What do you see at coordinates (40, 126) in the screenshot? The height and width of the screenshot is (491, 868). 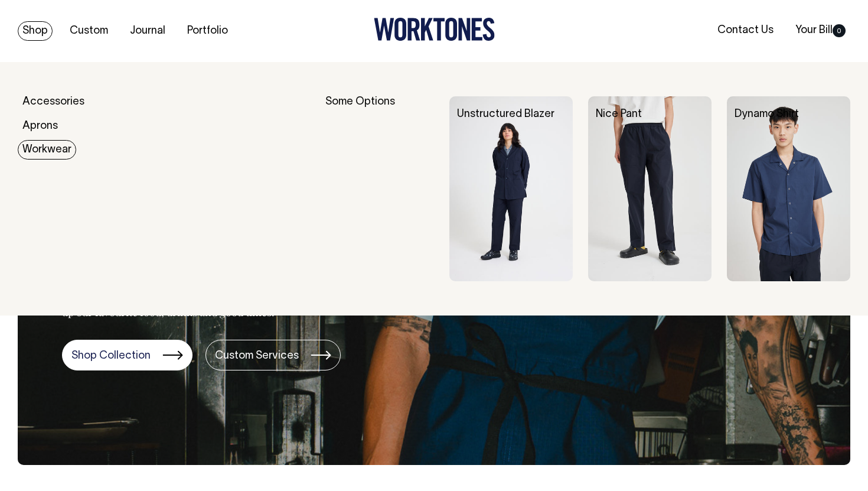 I see `a: Aprons` at bounding box center [40, 126].